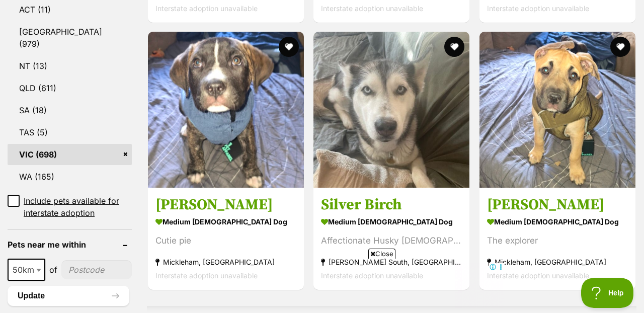  Describe the element at coordinates (392, 205) in the screenshot. I see `h3: Silver Birch` at that location.